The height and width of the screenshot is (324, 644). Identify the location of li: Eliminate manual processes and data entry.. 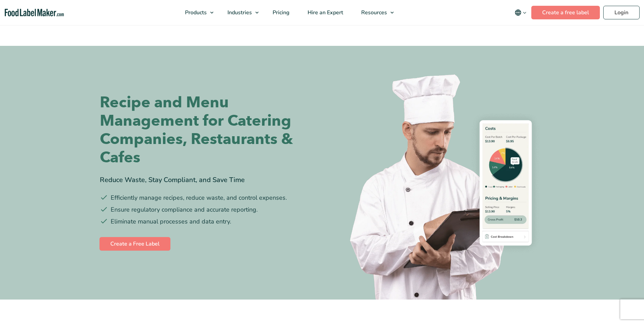
(209, 221).